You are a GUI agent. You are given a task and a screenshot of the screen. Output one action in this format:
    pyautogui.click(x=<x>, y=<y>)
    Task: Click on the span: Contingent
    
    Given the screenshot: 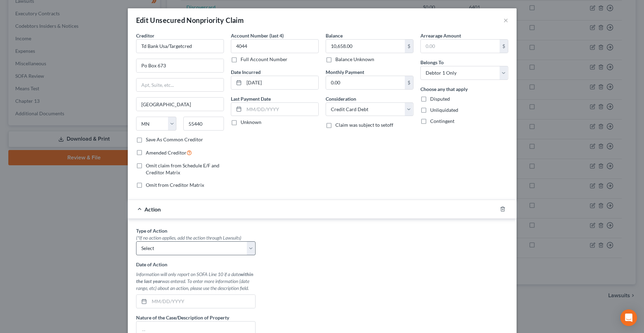 What is the action you would take?
    pyautogui.click(x=443, y=121)
    